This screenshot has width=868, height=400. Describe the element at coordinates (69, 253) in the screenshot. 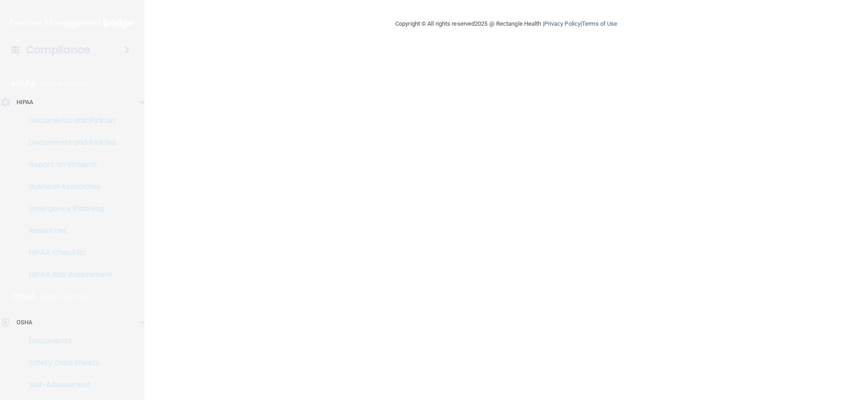

I see `p: HIPAA Checklist` at that location.